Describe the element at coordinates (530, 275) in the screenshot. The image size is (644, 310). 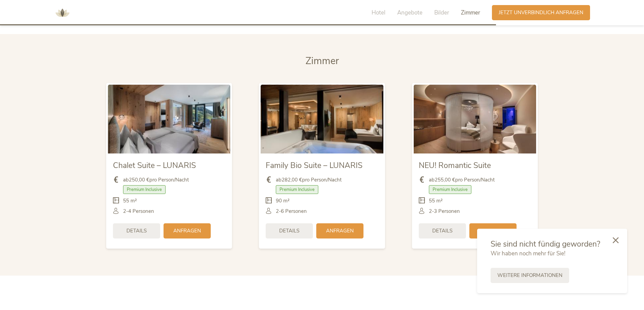
I see `a: Weitere Informationen` at that location.